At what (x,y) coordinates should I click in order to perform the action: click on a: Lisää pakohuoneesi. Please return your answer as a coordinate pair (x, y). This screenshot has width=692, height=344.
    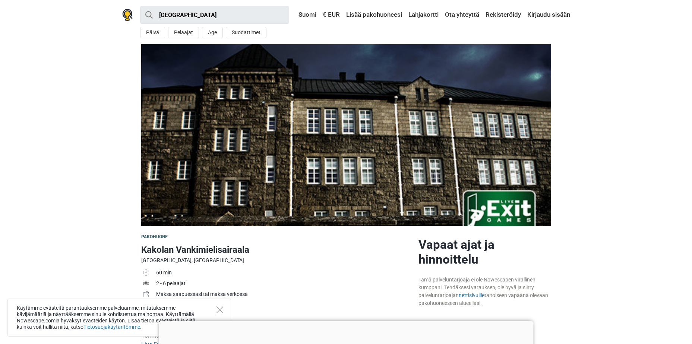
    Looking at the image, I should click on (374, 15).